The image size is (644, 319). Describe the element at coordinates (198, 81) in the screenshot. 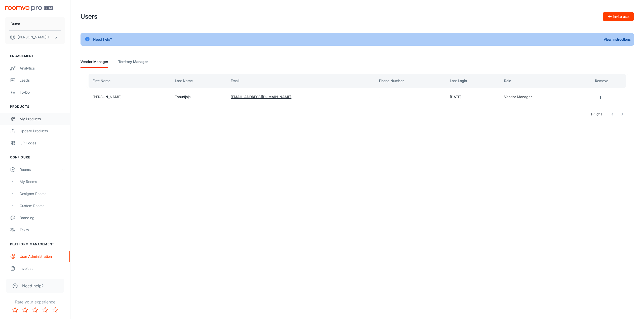

I see `th: Last Name` at that location.